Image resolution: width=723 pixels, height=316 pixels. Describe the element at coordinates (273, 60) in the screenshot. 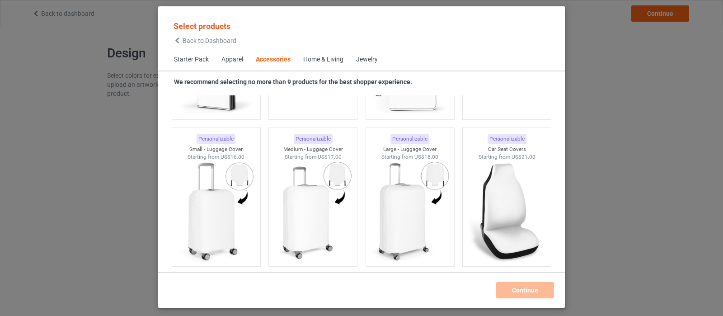

I see `div: Accessories` at that location.